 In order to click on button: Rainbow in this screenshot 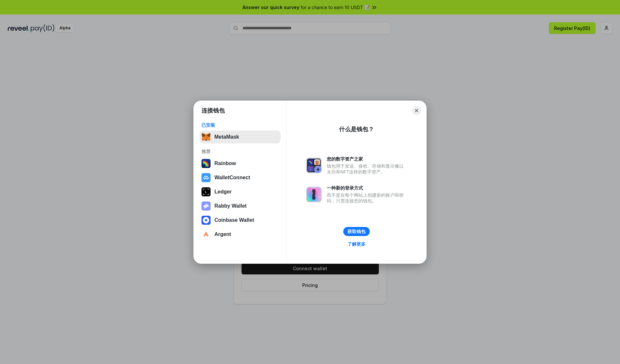, I will do `click(240, 163)`.